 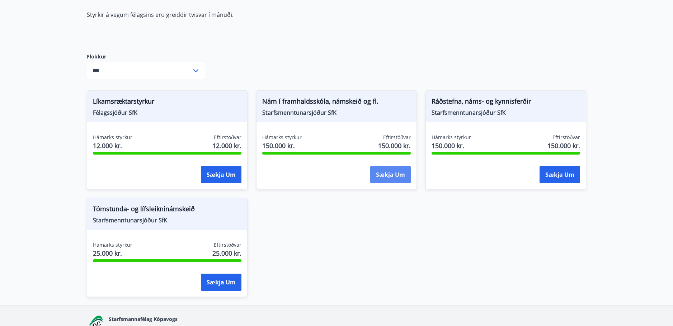 I want to click on span: Starfsmannafélag Kópavogs, so click(x=143, y=319).